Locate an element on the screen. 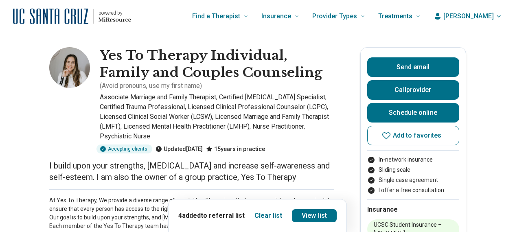  li: I offer a free consultation is located at coordinates (413, 190).